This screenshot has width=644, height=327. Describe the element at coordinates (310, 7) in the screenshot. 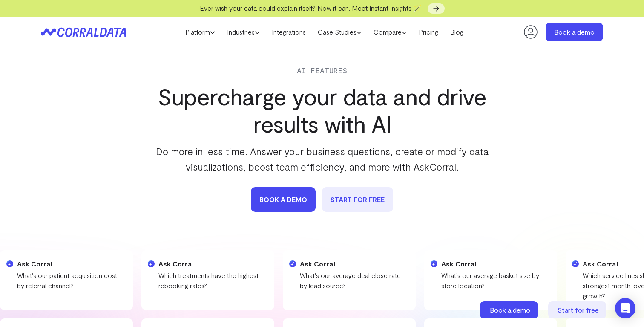

I see `span: Ever wish your data could explain itself? Now it can. Meet Instant Insights 🪄` at that location.